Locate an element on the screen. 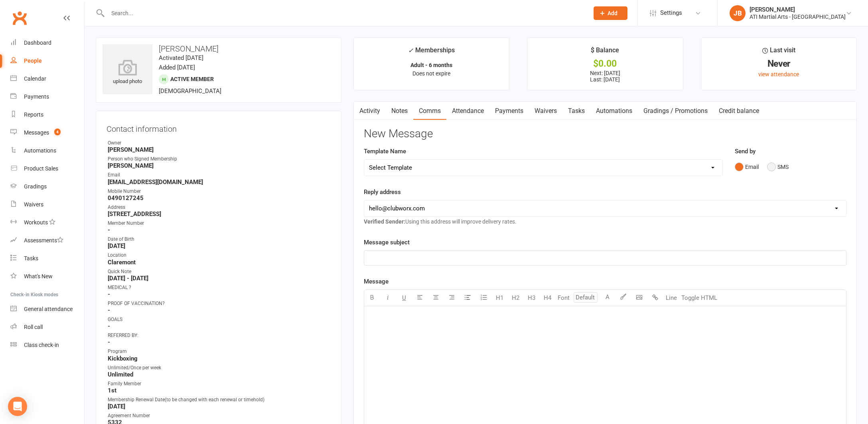 The height and width of the screenshot is (424, 868). a: Roll call is located at coordinates (47, 327).